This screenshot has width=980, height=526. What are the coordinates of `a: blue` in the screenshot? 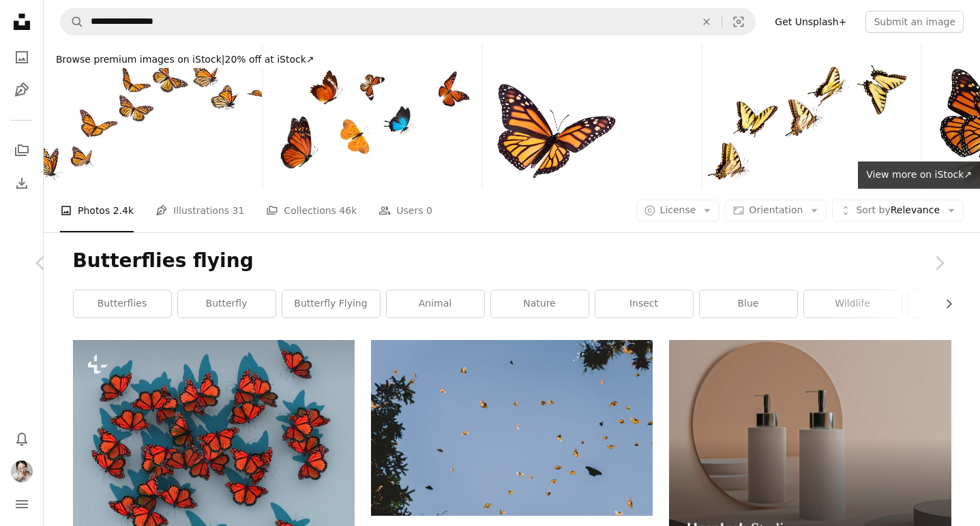 It's located at (748, 304).